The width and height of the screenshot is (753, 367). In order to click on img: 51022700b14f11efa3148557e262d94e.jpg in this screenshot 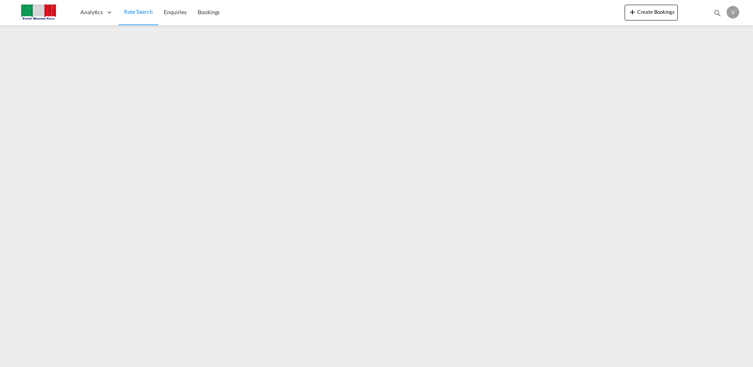, I will do `click(38, 12)`.